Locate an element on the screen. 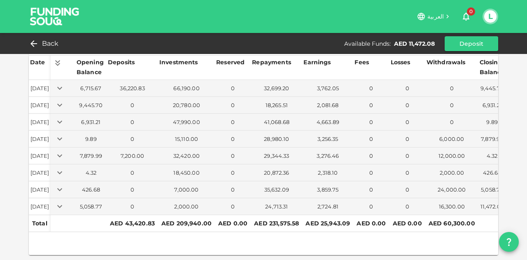 Image resolution: width=527 pixels, height=260 pixels. div: 2,081.68 is located at coordinates (327, 105).